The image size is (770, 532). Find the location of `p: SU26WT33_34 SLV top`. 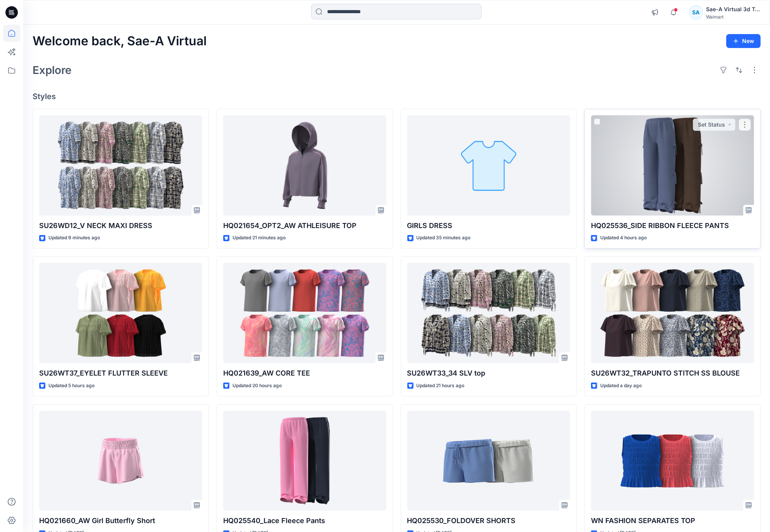

p: SU26WT33_34 SLV top is located at coordinates (489, 374).